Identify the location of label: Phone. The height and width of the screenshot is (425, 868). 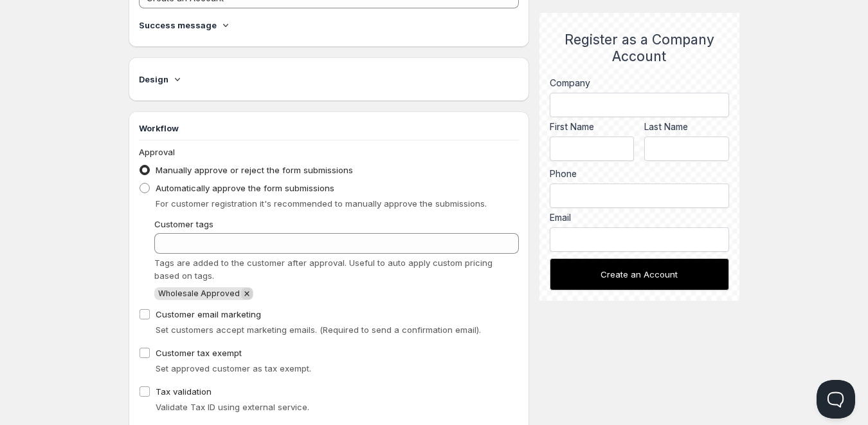
(639, 174).